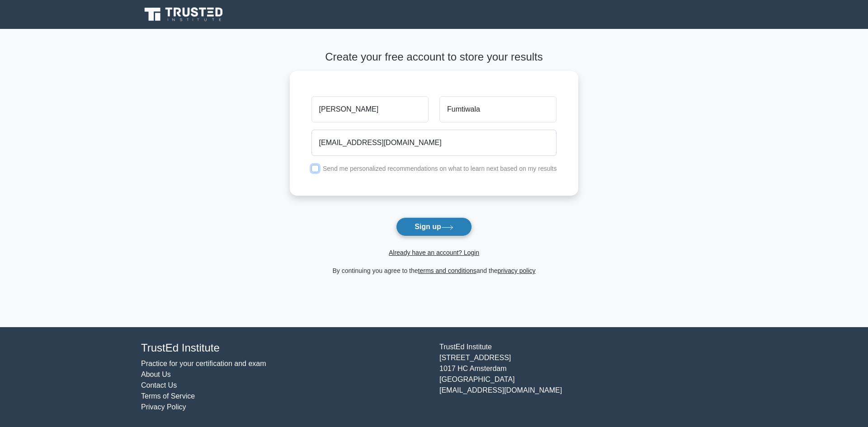  Describe the element at coordinates (370, 109) in the screenshot. I see `input: First name` at that location.